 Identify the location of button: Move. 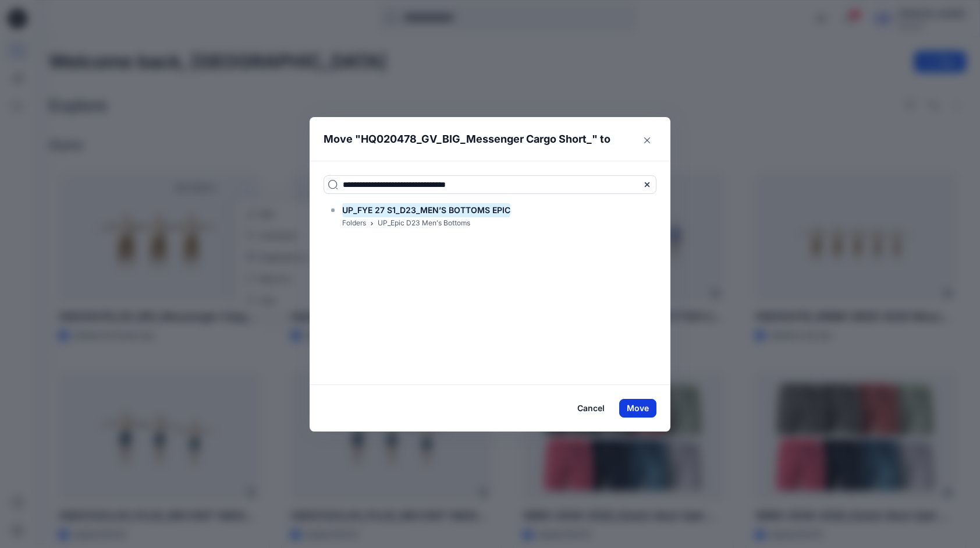
(638, 408).